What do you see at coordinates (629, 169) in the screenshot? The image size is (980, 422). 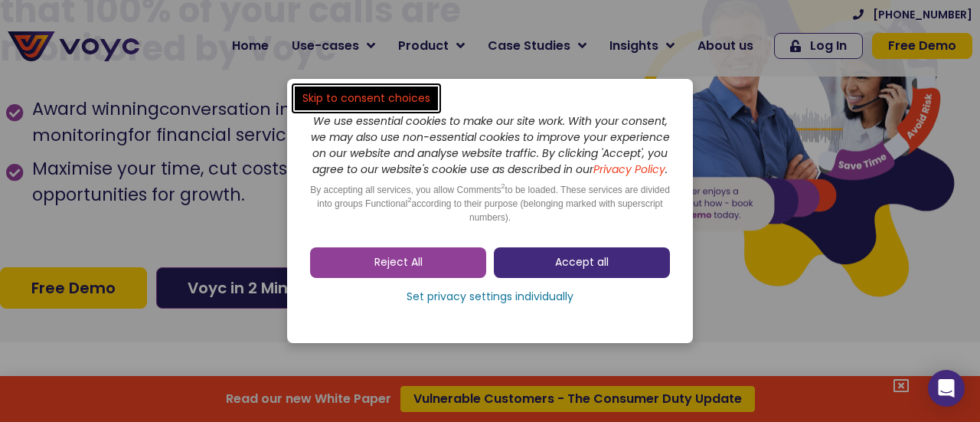 I see `a: Privacy Policy` at bounding box center [629, 169].